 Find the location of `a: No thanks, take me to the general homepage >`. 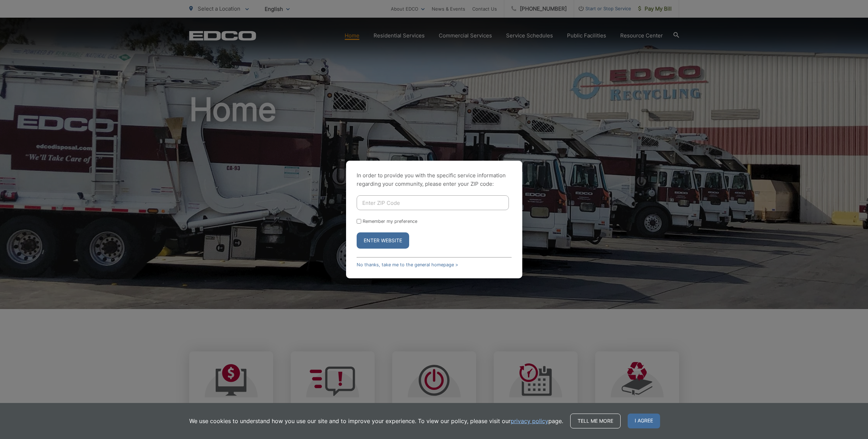

a: No thanks, take me to the general homepage > is located at coordinates (408, 265).